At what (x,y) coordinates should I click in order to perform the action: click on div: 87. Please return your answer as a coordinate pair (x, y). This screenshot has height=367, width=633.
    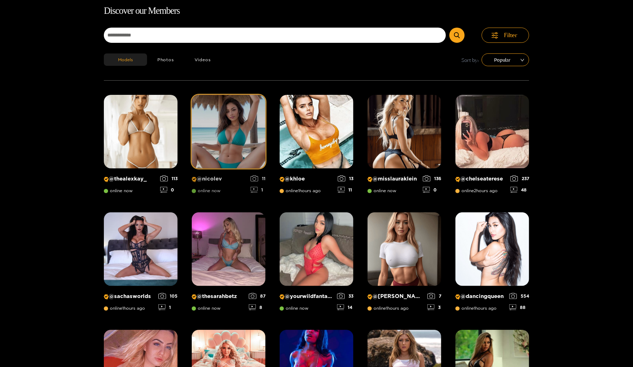
    Looking at the image, I should click on (257, 296).